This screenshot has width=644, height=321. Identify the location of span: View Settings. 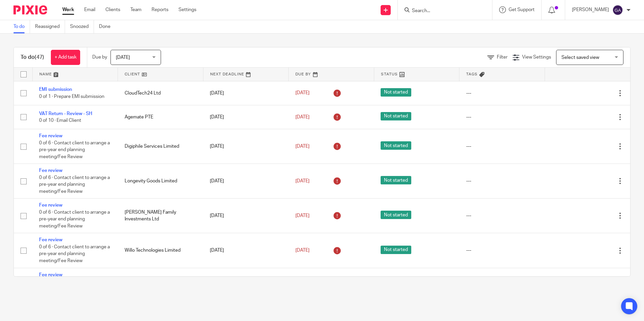
(536, 57).